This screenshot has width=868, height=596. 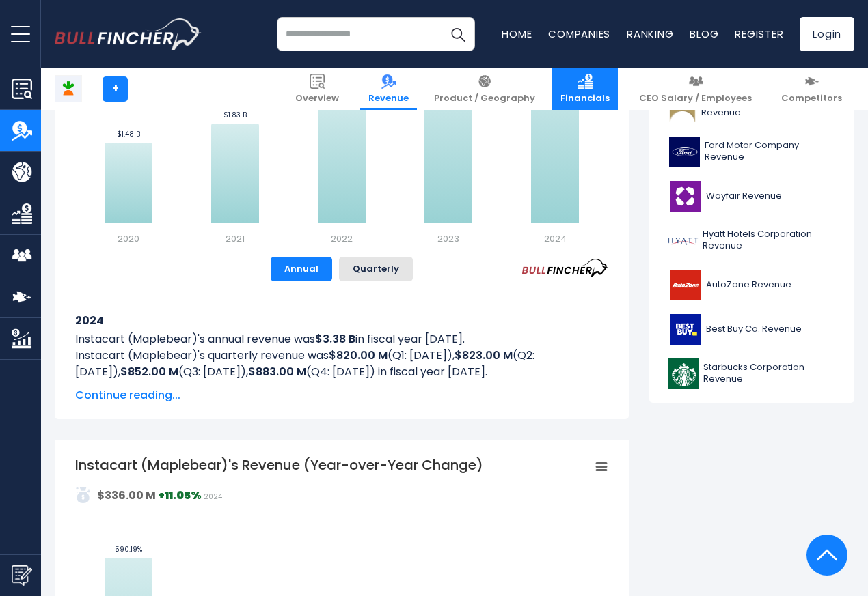 I want to click on span: Continue reading..., so click(x=342, y=395).